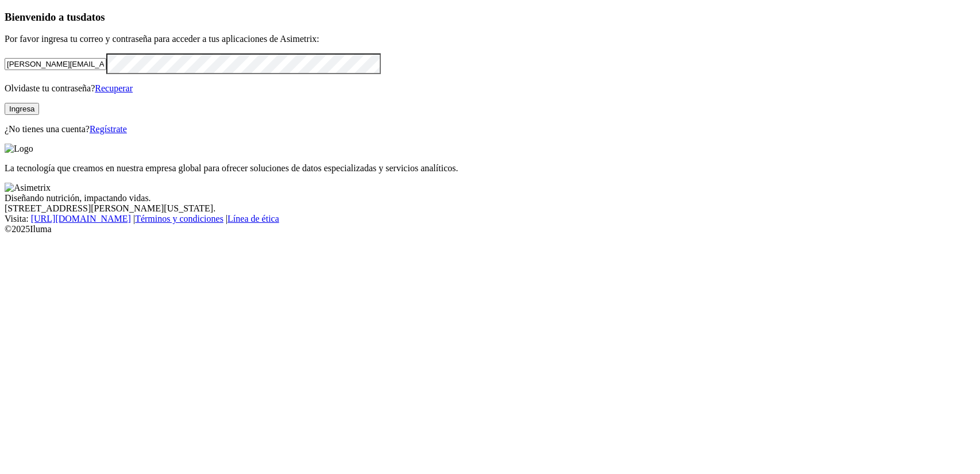 The image size is (980, 474). Describe the element at coordinates (490, 89) in the screenshot. I see `p: Olvidaste tu contraseña?` at that location.